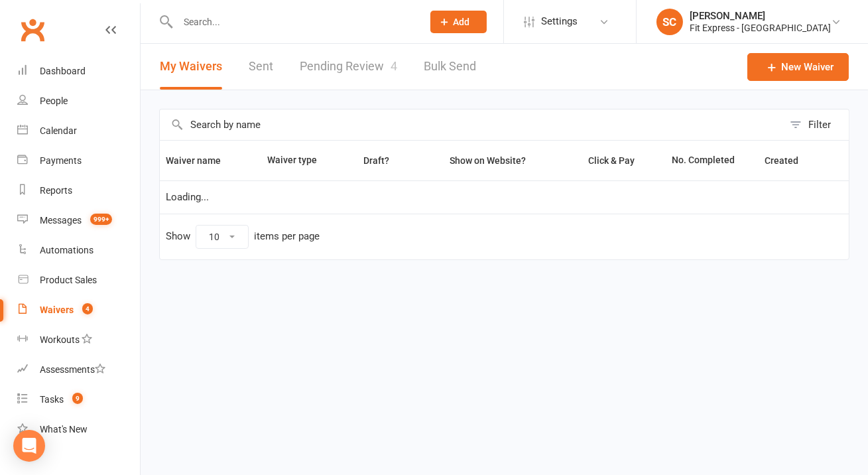 This screenshot has height=475, width=868. Describe the element at coordinates (60, 160) in the screenshot. I see `div: Payments` at that location.